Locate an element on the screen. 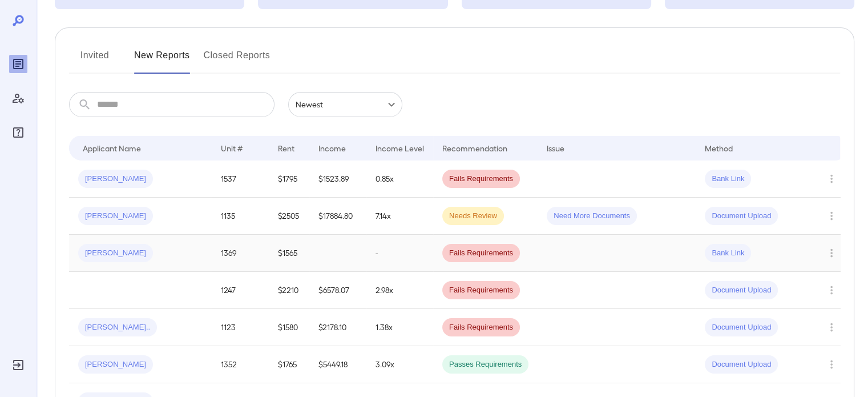 The width and height of the screenshot is (868, 397). td: 1135 is located at coordinates (240, 216).